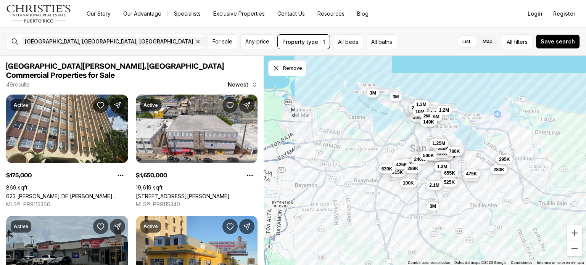 The width and height of the screenshot is (586, 265). What do you see at coordinates (434, 117) in the screenshot?
I see `button: 1.6M` at bounding box center [434, 117].